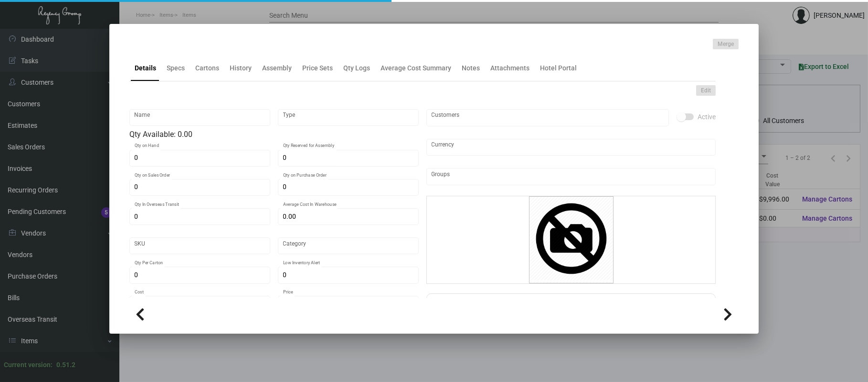 The width and height of the screenshot is (868, 382). I want to click on button: Edit, so click(706, 90).